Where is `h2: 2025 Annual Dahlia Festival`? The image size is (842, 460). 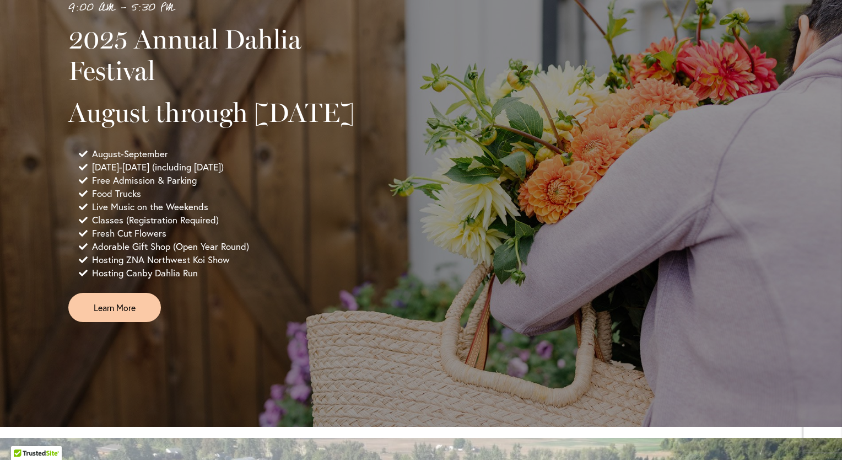 h2: 2025 Annual Dahlia Festival is located at coordinates (220, 55).